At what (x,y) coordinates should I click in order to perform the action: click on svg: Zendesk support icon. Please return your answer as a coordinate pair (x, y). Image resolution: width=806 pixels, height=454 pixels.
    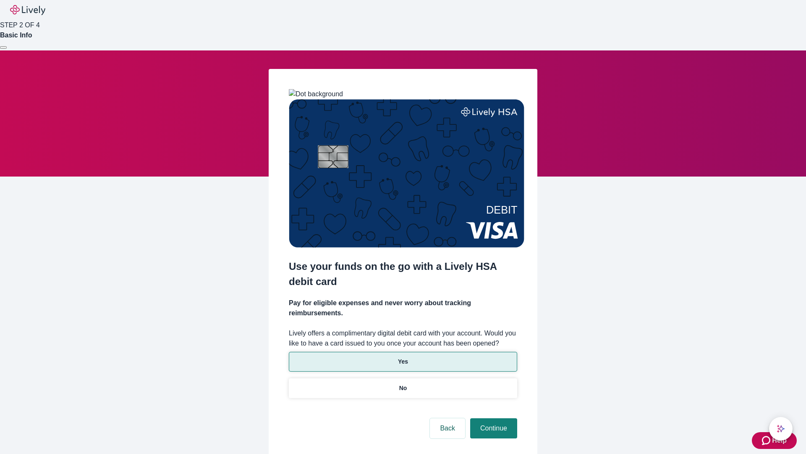
    Looking at the image, I should click on (767, 440).